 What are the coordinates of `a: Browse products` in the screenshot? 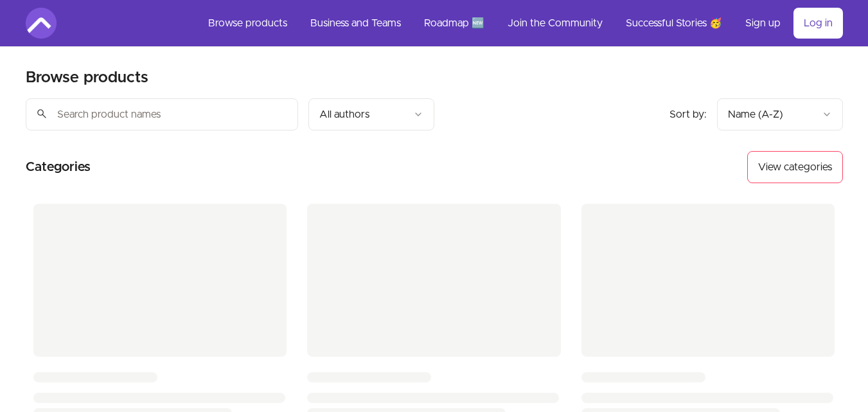 It's located at (247, 23).